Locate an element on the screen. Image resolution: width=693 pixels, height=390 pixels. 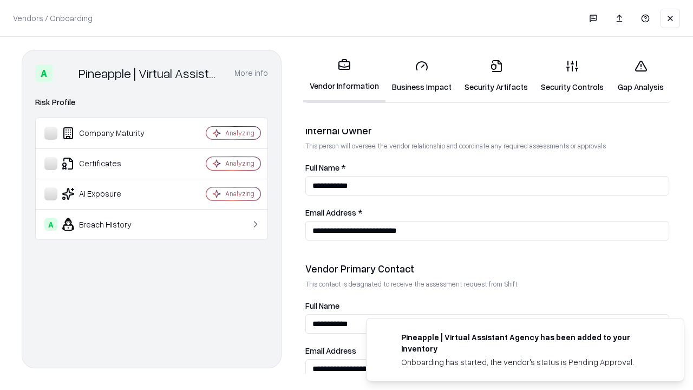
img: Pineapple | Virtual Assistant Agency is located at coordinates (65, 73).